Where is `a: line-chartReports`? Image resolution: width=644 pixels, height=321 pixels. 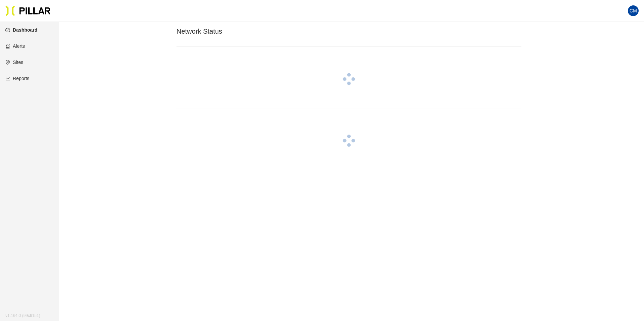 a: line-chartReports is located at coordinates (17, 78).